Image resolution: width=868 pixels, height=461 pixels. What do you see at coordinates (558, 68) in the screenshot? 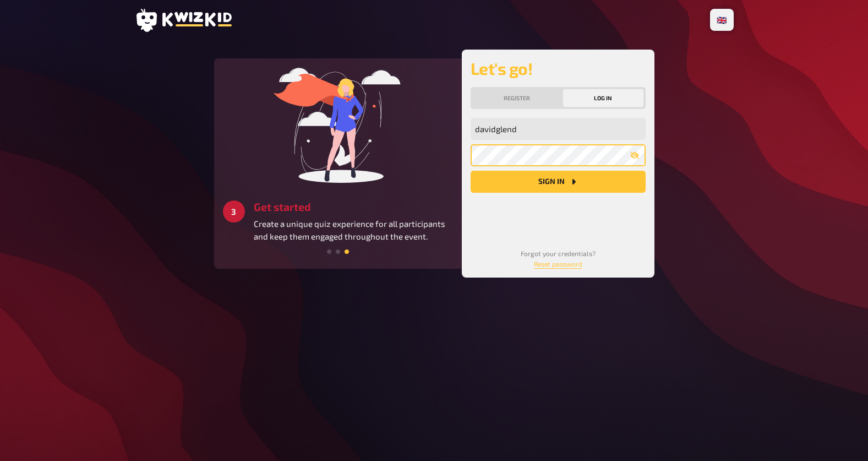
I see `h2: Let's go!` at bounding box center [558, 68].